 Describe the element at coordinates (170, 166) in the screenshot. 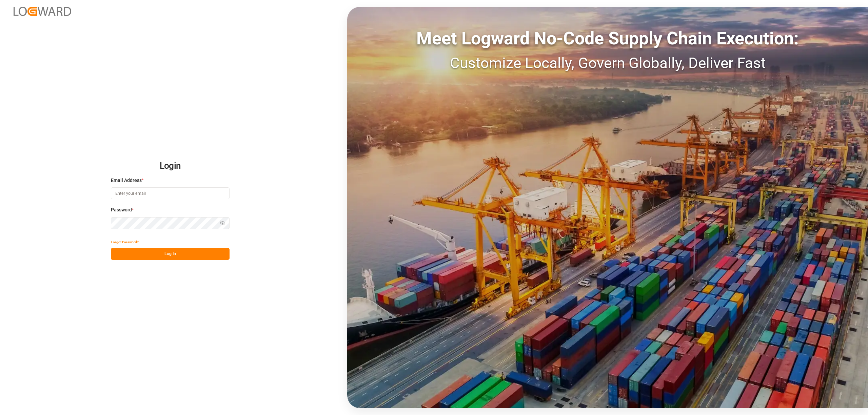

I see `h2: Login` at that location.